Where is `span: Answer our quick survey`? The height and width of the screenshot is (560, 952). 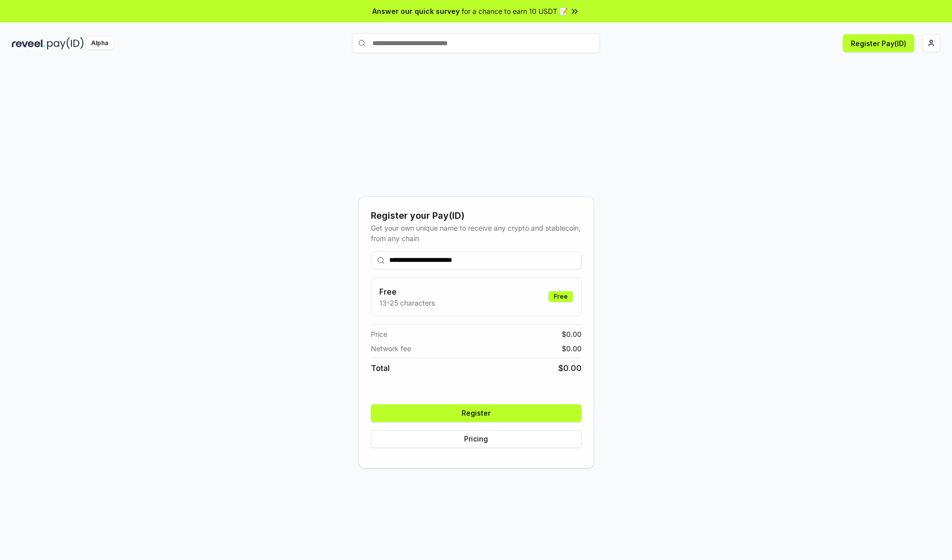 span: Answer our quick survey is located at coordinates (416, 11).